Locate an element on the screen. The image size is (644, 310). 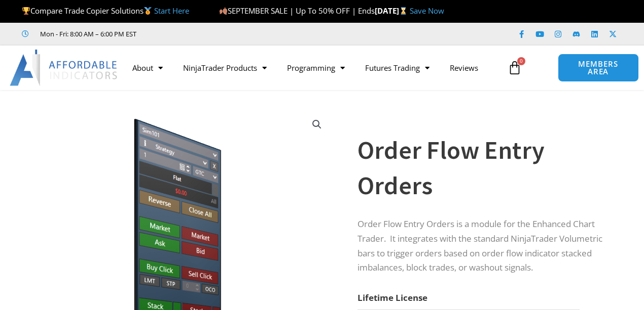
a: About is located at coordinates (148, 68).